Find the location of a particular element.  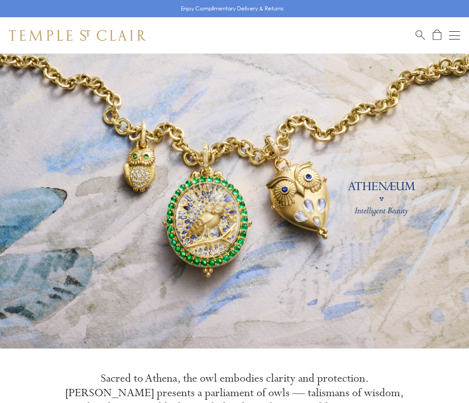

a: Search is located at coordinates (420, 35).